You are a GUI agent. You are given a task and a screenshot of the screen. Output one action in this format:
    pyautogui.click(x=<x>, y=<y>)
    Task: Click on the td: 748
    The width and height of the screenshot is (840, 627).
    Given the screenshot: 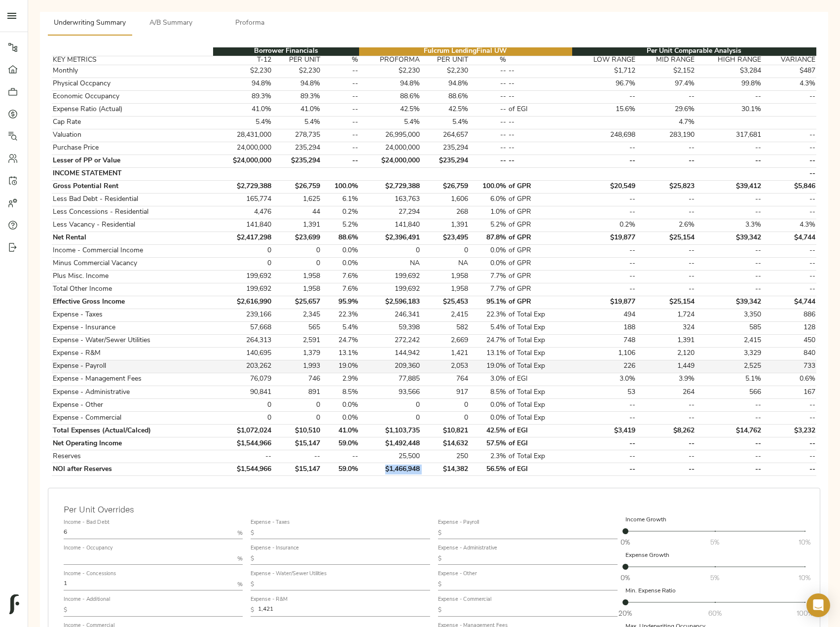 What is the action you would take?
    pyautogui.click(x=604, y=341)
    